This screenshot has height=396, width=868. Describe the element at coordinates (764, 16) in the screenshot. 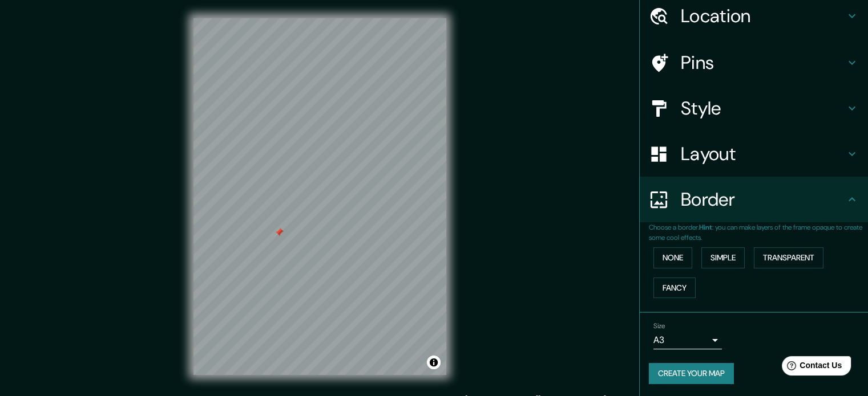

I see `h4: Location` at that location.